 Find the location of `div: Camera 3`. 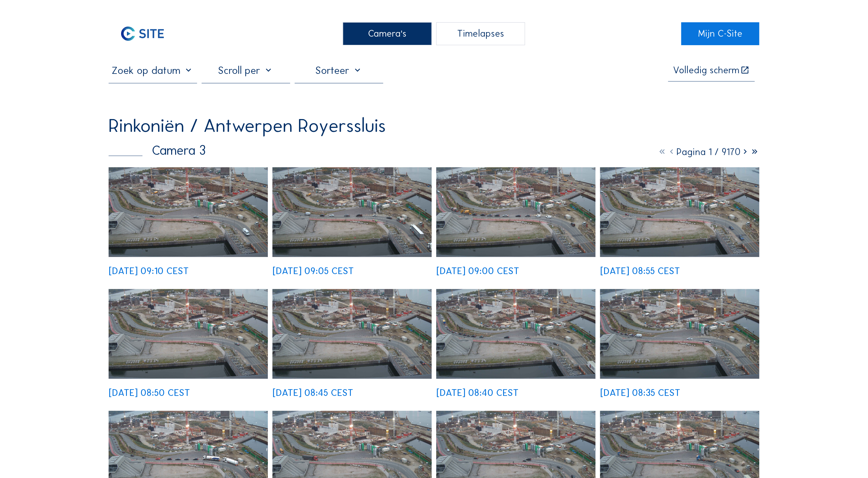

div: Camera 3 is located at coordinates (157, 150).